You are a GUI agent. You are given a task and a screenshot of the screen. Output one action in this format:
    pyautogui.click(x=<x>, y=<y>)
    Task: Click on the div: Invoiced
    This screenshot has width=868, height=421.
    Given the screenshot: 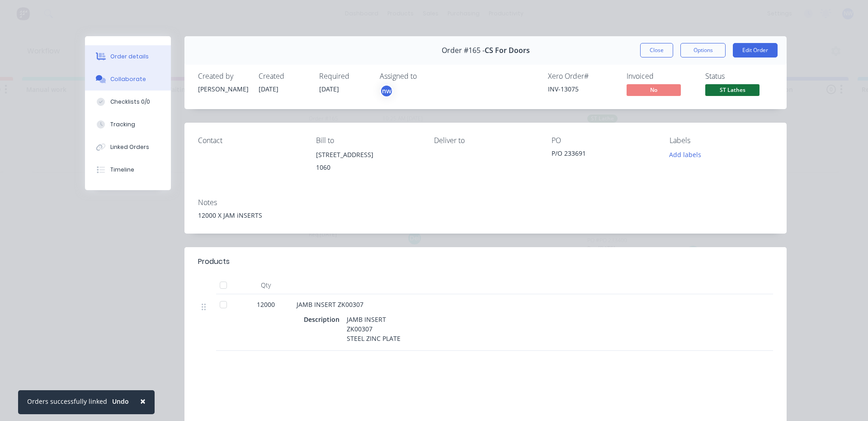 What is the action you would take?
    pyautogui.click(x=661, y=76)
    